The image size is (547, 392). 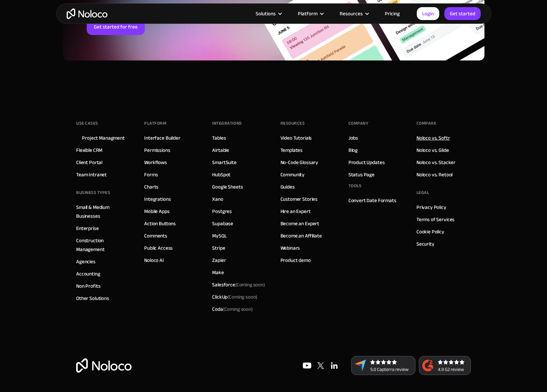 I want to click on a: Become an Affiliate, so click(x=301, y=236).